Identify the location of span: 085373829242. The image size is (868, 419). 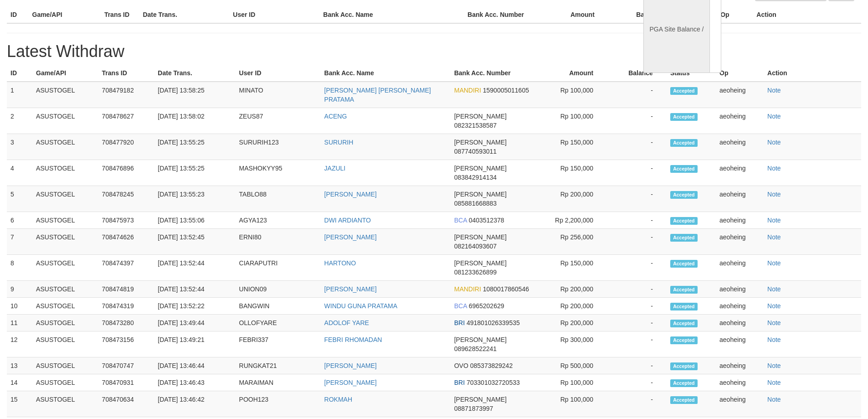
(491, 366).